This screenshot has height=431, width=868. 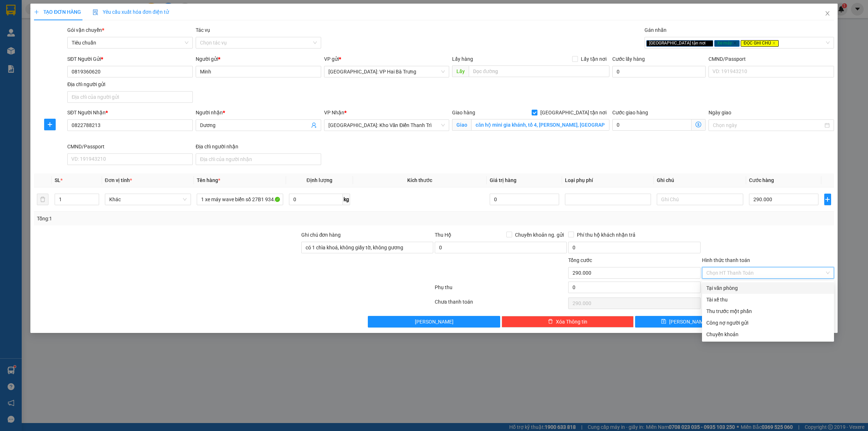 I want to click on input: Cước lấy hàng, so click(x=659, y=72).